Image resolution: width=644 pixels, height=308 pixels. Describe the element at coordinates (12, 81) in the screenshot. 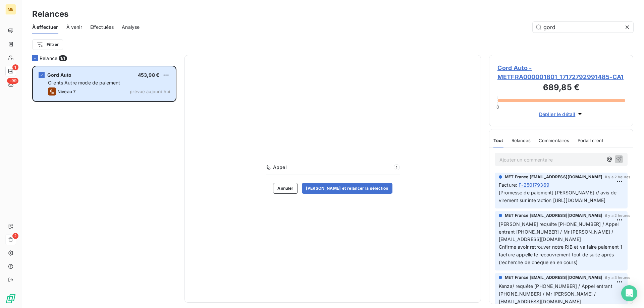

I see `span: +99` at that location.